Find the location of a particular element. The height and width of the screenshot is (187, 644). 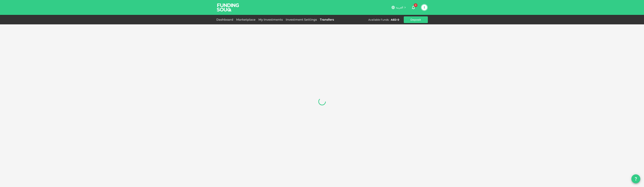

button: 0 is located at coordinates (414, 8).